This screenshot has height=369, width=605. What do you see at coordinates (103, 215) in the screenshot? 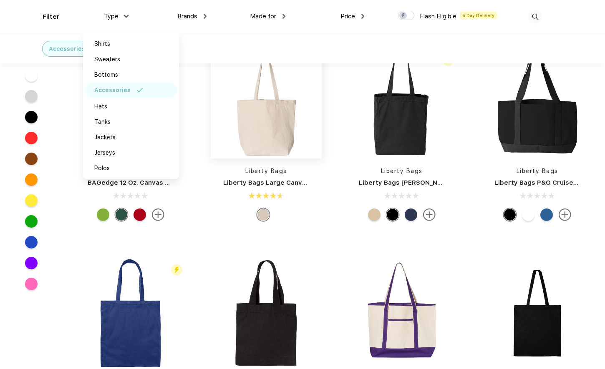
I see `div: Natural Lime` at bounding box center [103, 215].